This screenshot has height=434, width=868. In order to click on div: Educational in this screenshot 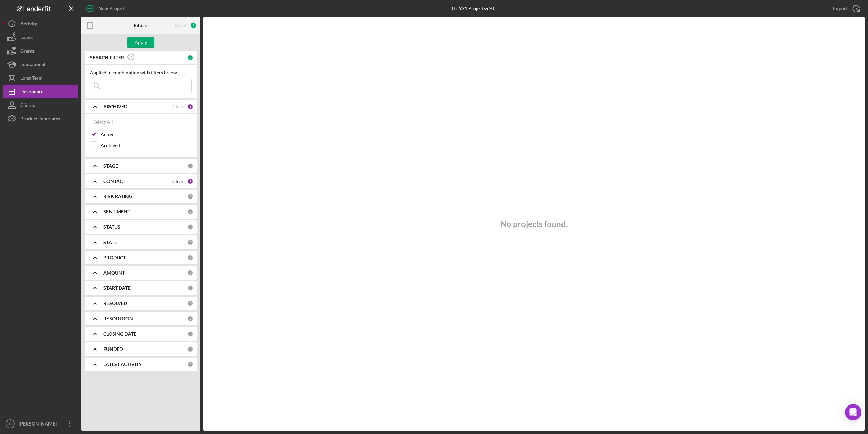, I will do `click(33, 65)`.